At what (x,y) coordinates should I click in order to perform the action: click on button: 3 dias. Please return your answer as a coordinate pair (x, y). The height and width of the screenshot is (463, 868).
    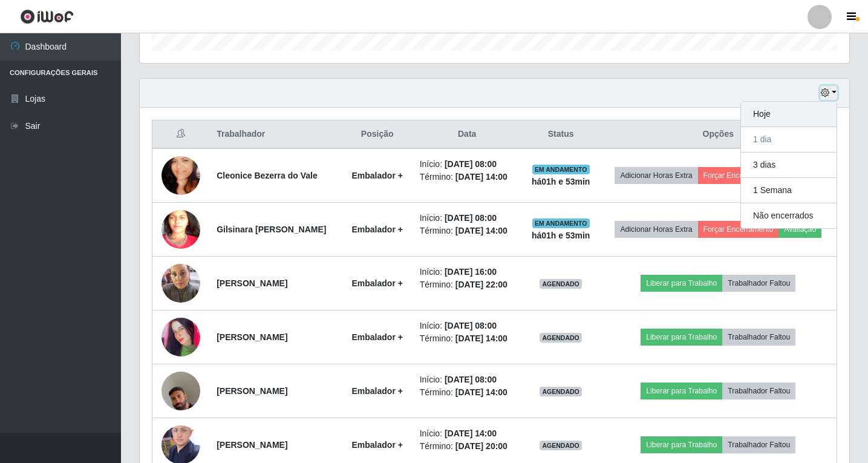
    Looking at the image, I should click on (789, 165).